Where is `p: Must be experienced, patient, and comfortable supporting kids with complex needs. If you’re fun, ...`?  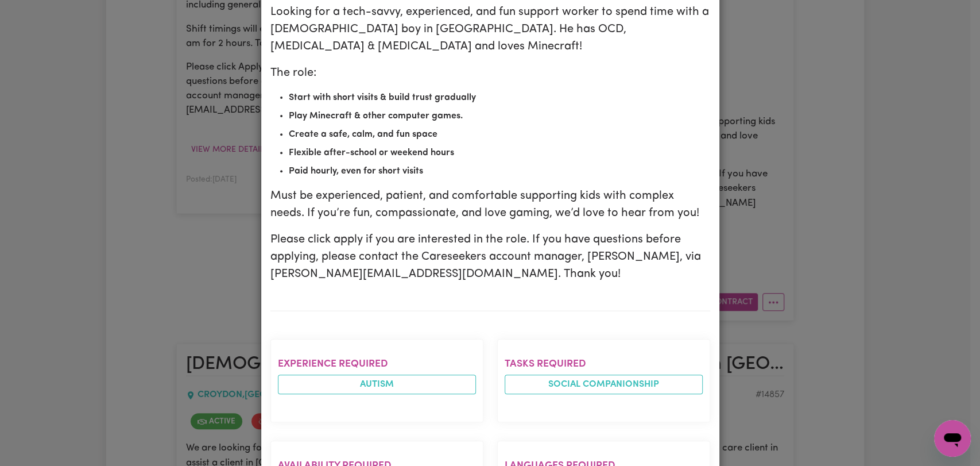
p: Must be experienced, patient, and comfortable supporting kids with complex needs. If you’re fun, ... is located at coordinates (490, 204).